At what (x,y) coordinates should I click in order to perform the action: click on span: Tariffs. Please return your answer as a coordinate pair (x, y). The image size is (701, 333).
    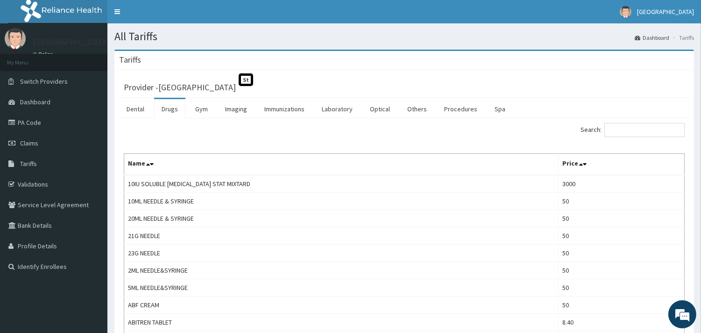
    Looking at the image, I should click on (28, 163).